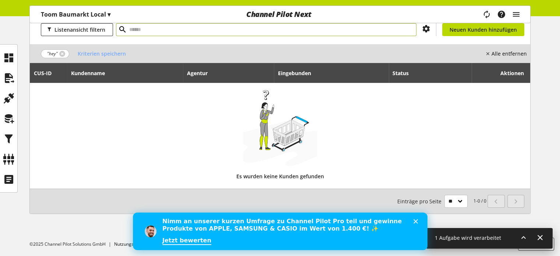  Describe the element at coordinates (483, 29) in the screenshot. I see `span: Neuen Kunden hinzufügen` at that location.